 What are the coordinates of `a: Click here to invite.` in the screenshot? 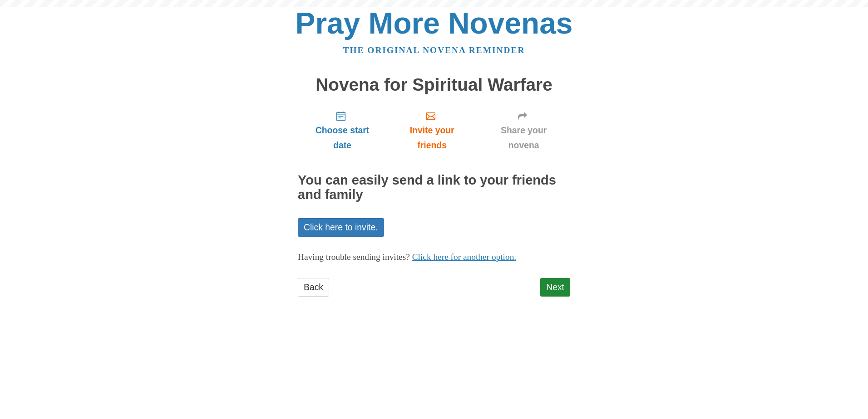 It's located at (341, 227).